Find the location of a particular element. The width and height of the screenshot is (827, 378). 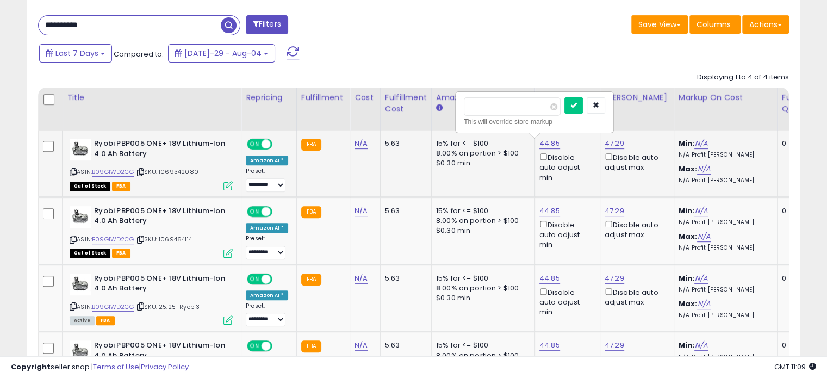

span: Last 7 Days is located at coordinates (77, 53).